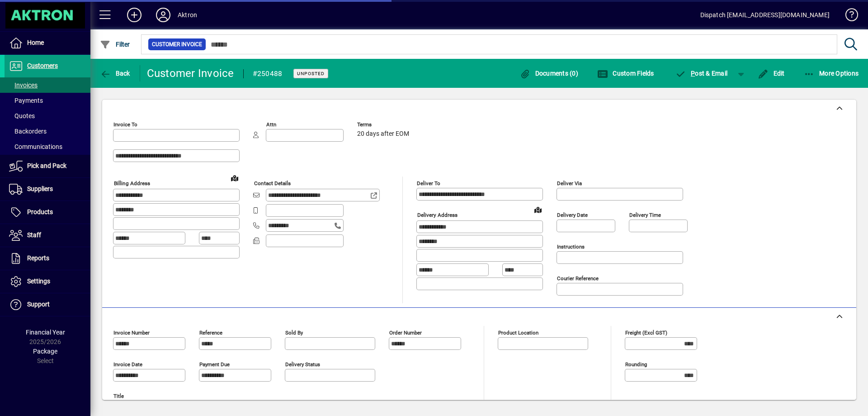 The width and height of the screenshot is (868, 416). What do you see at coordinates (47, 116) in the screenshot?
I see `a: Quotes` at bounding box center [47, 116].